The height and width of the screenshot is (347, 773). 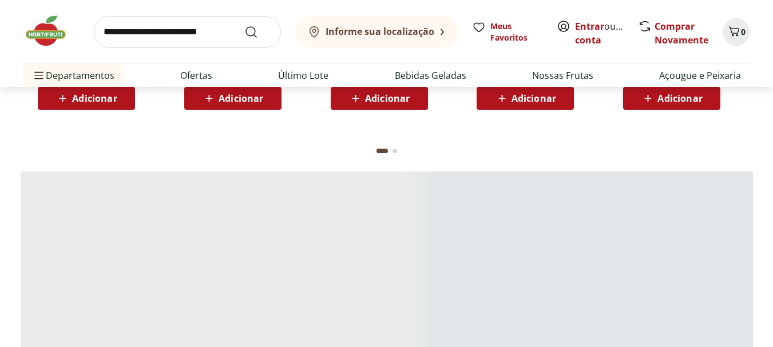 What do you see at coordinates (303, 75) in the screenshot?
I see `a: Último Lote` at bounding box center [303, 75].